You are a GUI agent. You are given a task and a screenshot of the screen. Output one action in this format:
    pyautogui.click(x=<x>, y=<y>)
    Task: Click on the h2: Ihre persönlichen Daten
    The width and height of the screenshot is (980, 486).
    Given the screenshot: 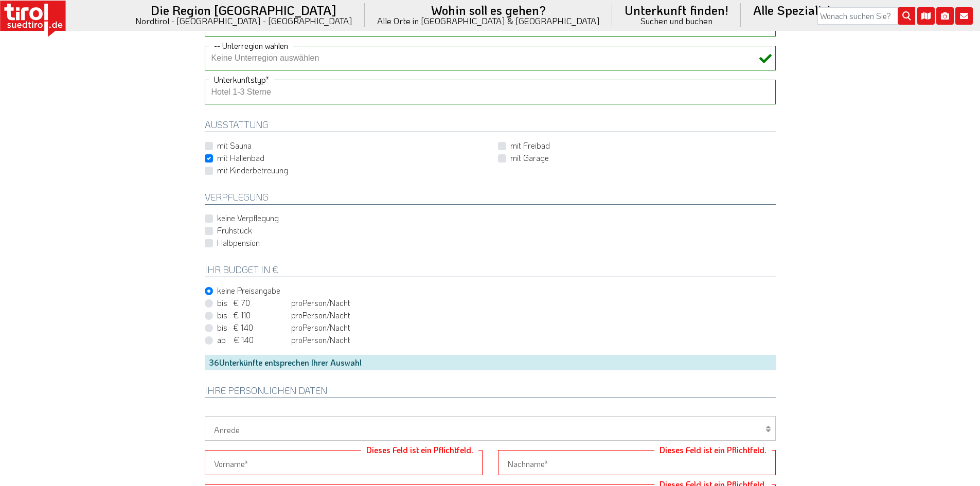 What is the action you would take?
    pyautogui.click(x=490, y=392)
    